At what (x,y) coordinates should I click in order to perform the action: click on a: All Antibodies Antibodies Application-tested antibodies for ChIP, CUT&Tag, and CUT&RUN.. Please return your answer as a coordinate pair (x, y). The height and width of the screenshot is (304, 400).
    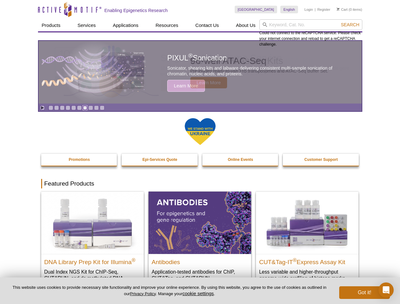
    Looking at the image, I should click on (200, 240).